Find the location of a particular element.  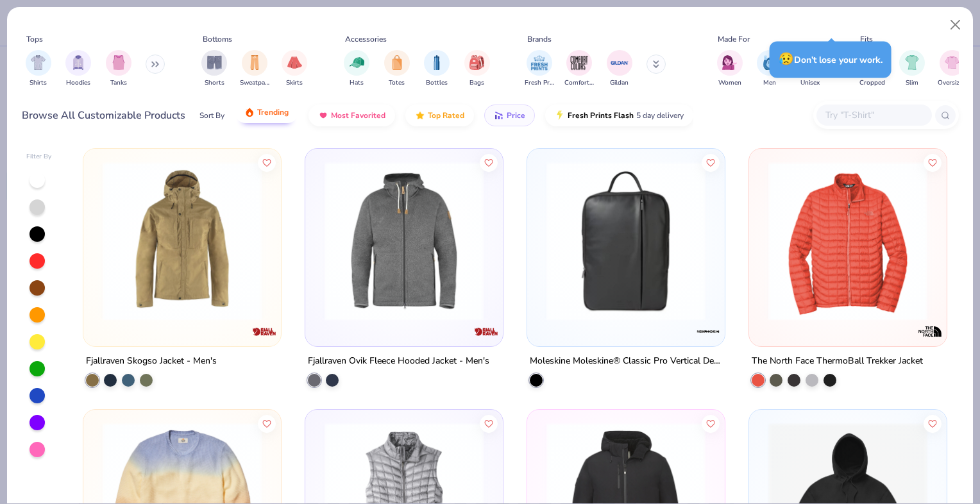

span: Slim is located at coordinates (912, 83).